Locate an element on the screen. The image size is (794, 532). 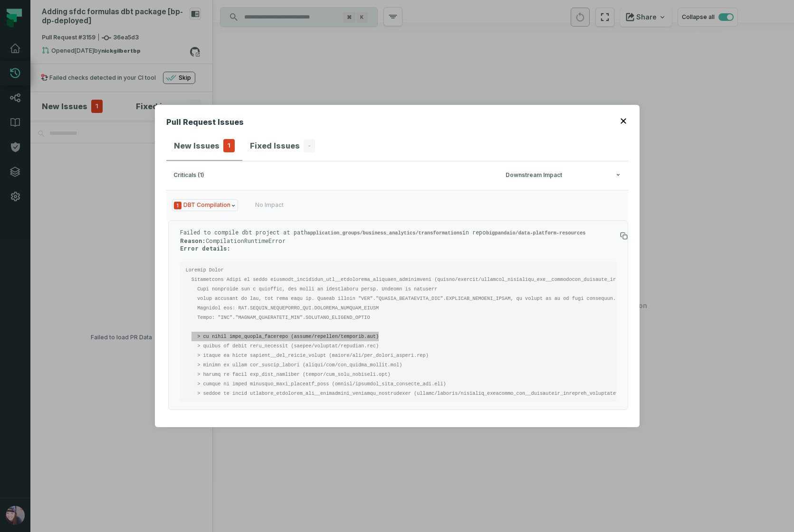
span: Issue Type is located at coordinates (204, 205).